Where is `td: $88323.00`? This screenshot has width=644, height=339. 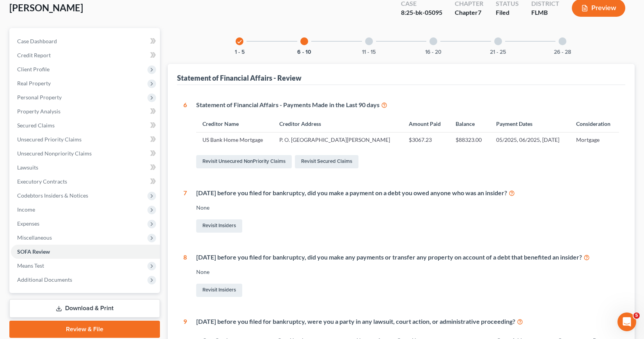 td: $88323.00 is located at coordinates (470, 140).